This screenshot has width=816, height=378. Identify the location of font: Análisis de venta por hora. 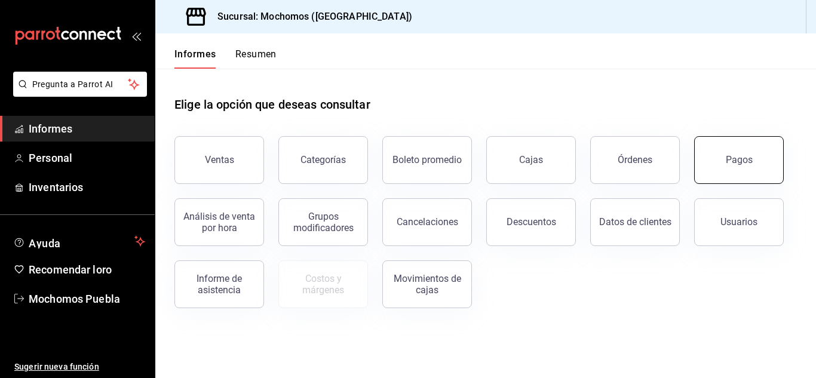
(219, 222).